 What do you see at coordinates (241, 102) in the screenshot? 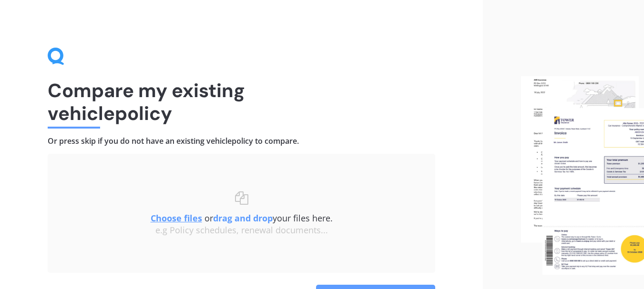
I see `h1: Compare my existing vehicle policy` at bounding box center [241, 102].